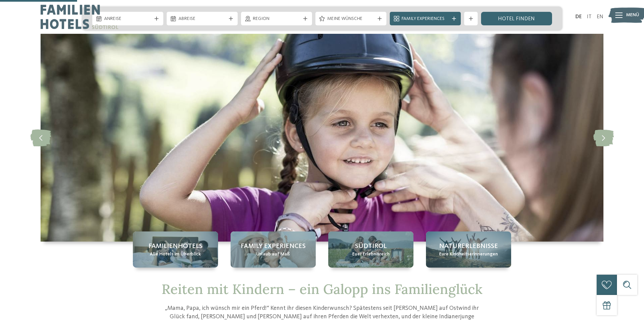 Image resolution: width=644 pixels, height=322 pixels. Describe the element at coordinates (273, 249) in the screenshot. I see `a: Reiten mit Kindern in Südtirol Family Experiences Urlaub auf Maß` at that location.